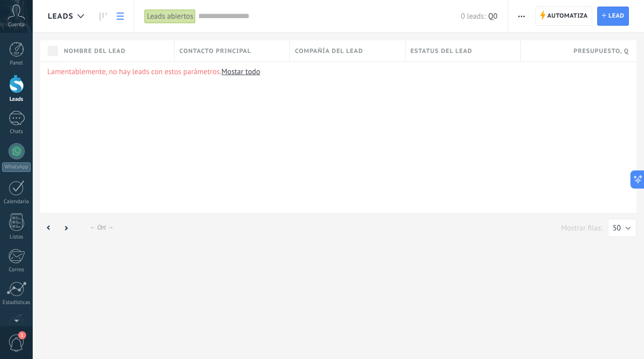  What do you see at coordinates (241, 72) in the screenshot?
I see `a: Mostar todo` at bounding box center [241, 72].